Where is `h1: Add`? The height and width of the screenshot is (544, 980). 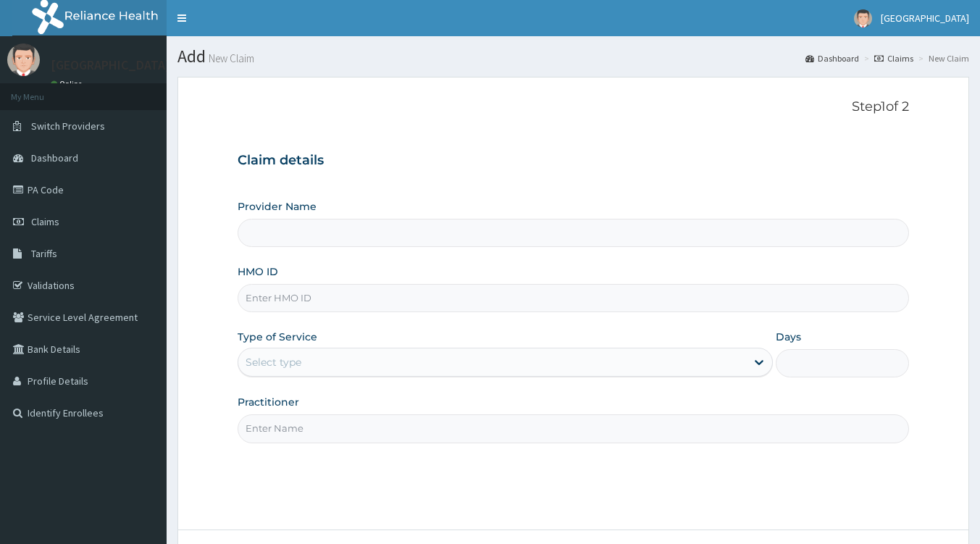 h1: Add is located at coordinates (573, 57).